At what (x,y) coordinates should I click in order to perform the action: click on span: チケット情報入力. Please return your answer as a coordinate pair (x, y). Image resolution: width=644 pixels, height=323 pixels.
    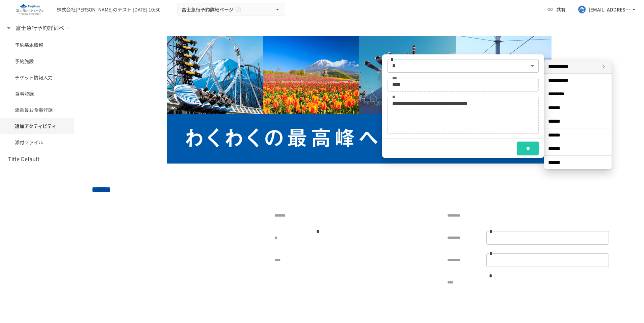
    Looking at the image, I should click on (37, 77).